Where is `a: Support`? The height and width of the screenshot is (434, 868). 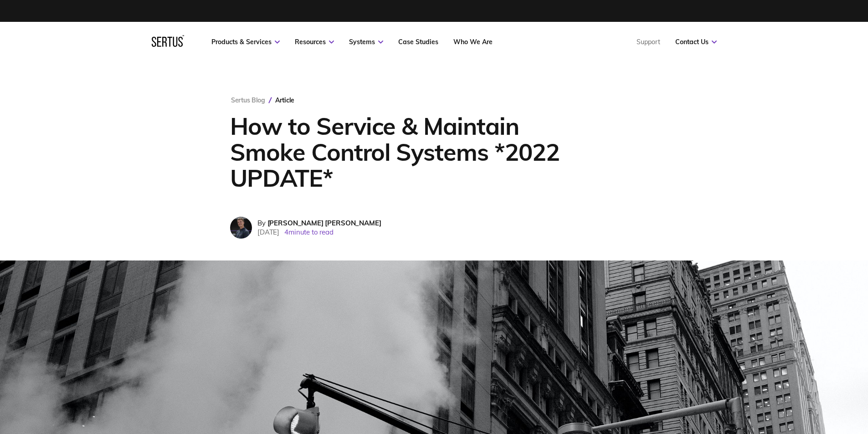
a: Support is located at coordinates (648, 42).